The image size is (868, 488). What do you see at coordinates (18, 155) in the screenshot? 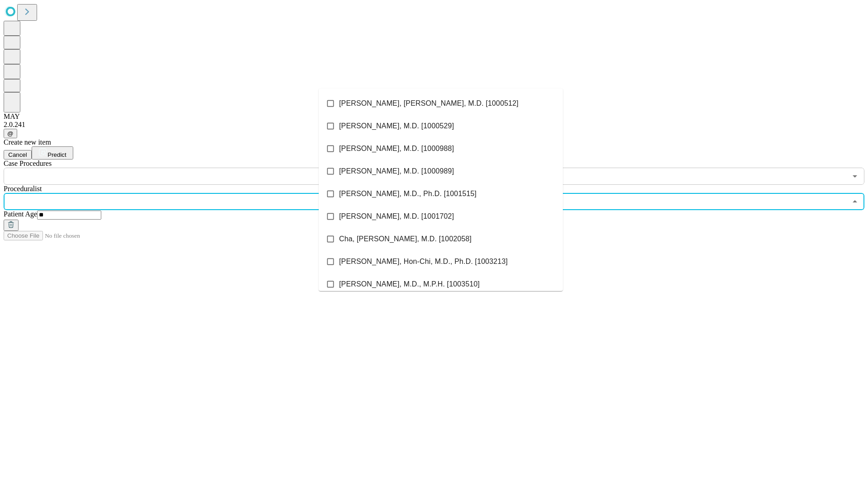
I see `span: Cancel` at bounding box center [18, 155].